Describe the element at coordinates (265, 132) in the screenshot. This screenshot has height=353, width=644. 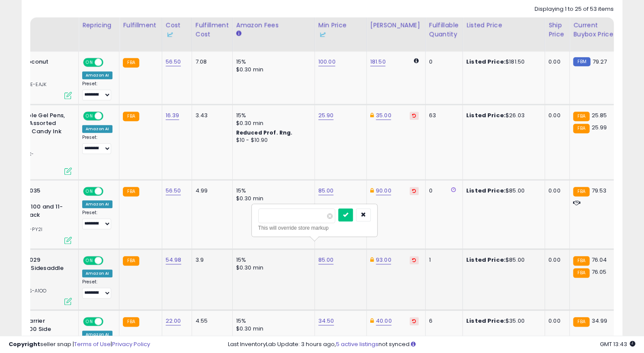
I see `b: Reduced Prof. Rng.` at that location.